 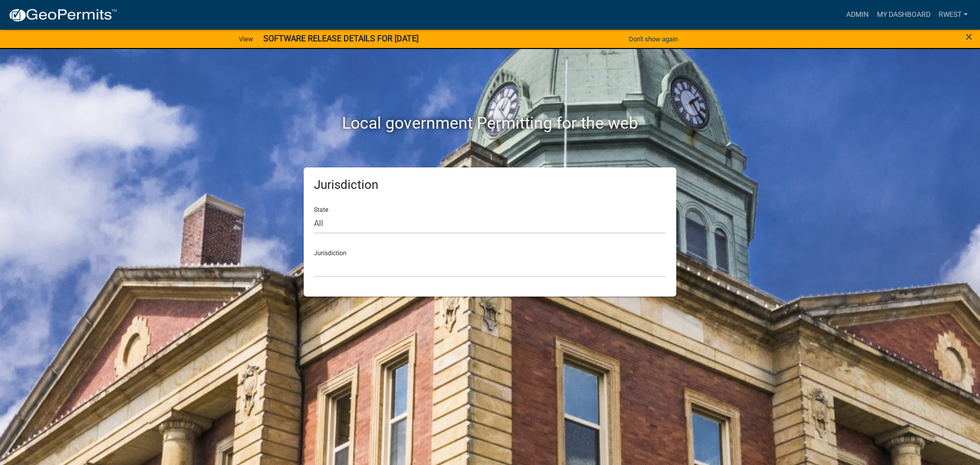 What do you see at coordinates (968, 36) in the screenshot?
I see `button: Close` at bounding box center [968, 36].